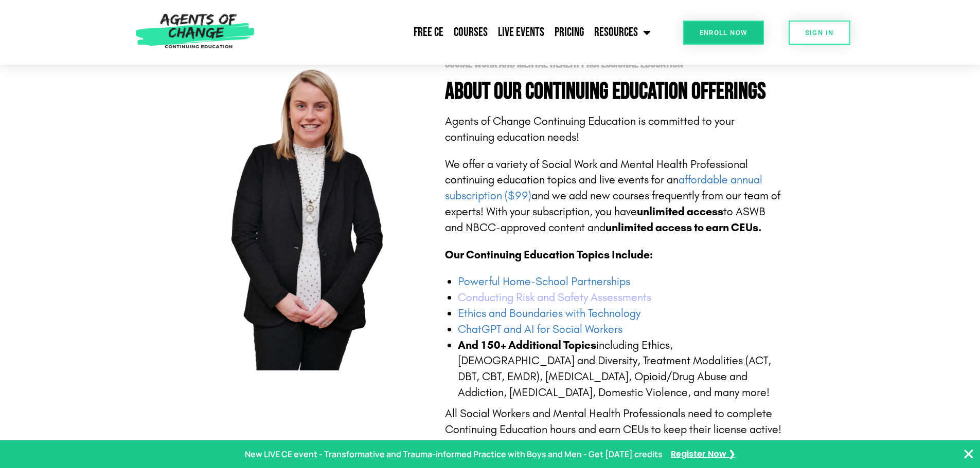  Describe the element at coordinates (820, 32) in the screenshot. I see `a: SIGN IN` at that location.